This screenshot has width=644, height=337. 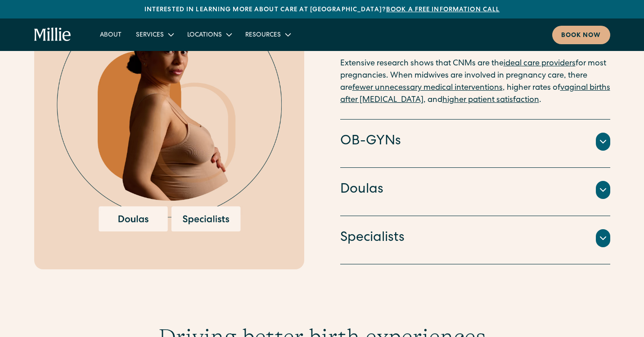 What do you see at coordinates (443, 10) in the screenshot?
I see `a: Book a free information call` at bounding box center [443, 10].